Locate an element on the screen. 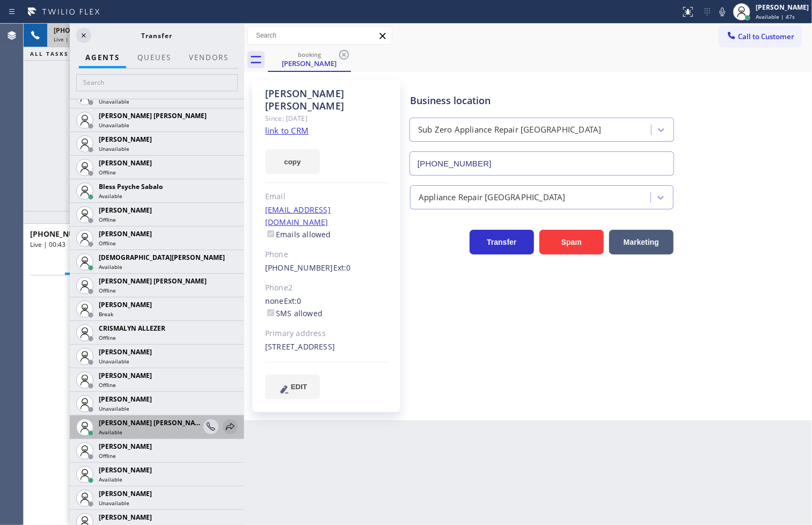 This screenshot has height=525, width=812. button: Consult is located at coordinates (211, 427).